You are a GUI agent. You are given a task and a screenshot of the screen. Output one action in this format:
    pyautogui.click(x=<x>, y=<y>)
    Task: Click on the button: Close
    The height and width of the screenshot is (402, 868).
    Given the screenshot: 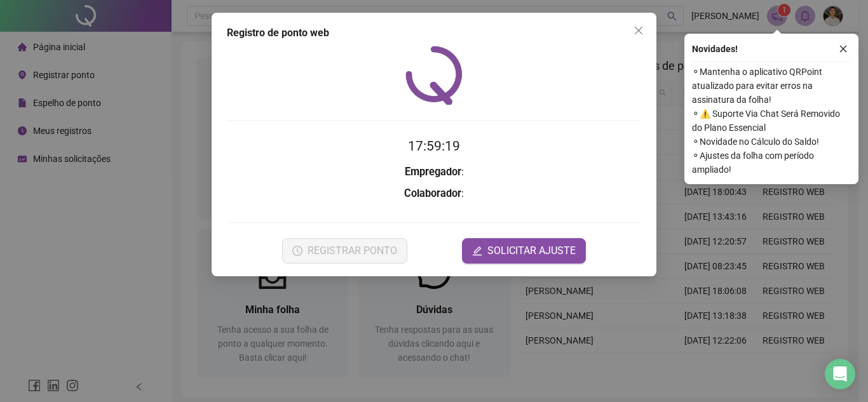 What is the action you would take?
    pyautogui.click(x=639, y=30)
    